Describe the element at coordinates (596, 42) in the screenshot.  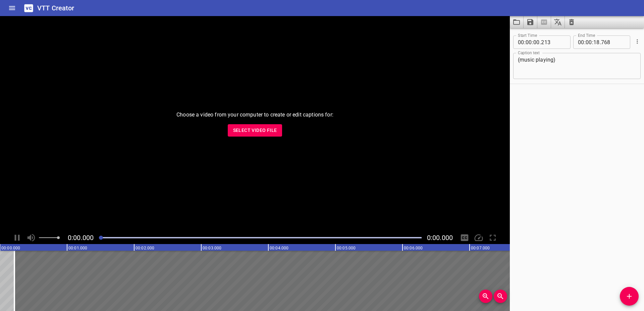
I see `input: 18` at that location.